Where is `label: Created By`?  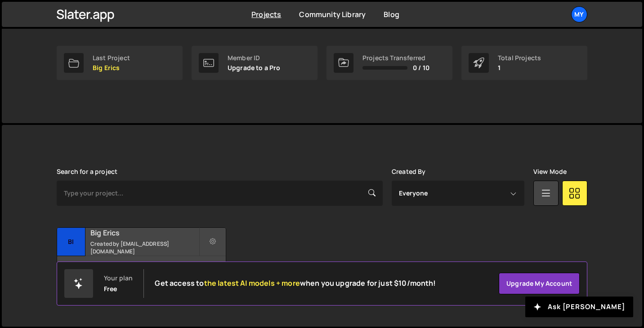 label: Created By is located at coordinates (409, 172).